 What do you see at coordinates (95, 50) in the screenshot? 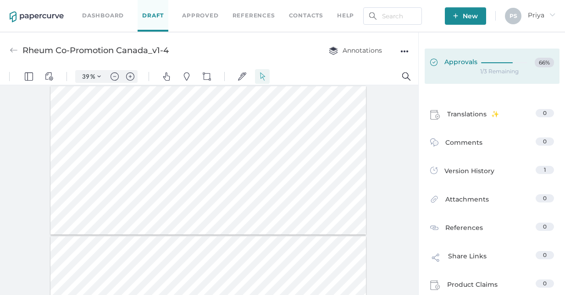
I see `div: Rheum Co-Promotion Canada_v1-4` at bounding box center [95, 50].